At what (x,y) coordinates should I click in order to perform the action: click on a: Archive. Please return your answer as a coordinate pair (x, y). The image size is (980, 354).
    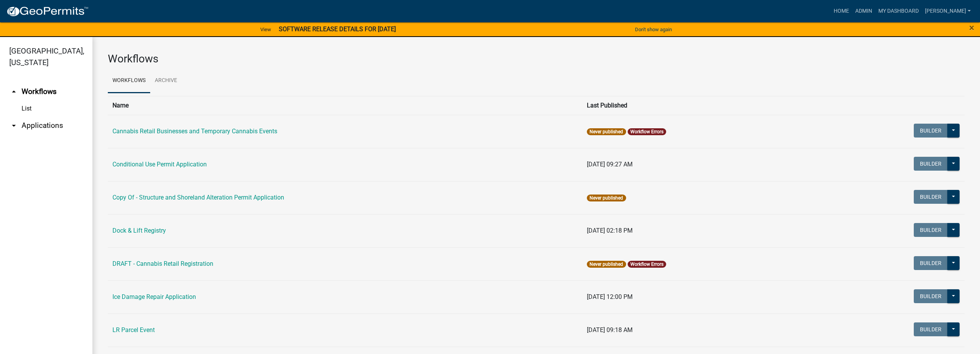
    Looking at the image, I should click on (166, 81).